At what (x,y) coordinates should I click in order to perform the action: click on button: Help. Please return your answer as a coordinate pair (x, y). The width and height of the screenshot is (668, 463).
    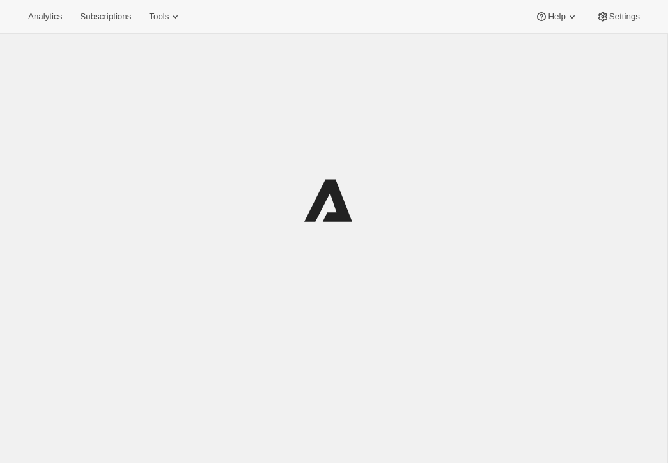
    Looking at the image, I should click on (556, 17).